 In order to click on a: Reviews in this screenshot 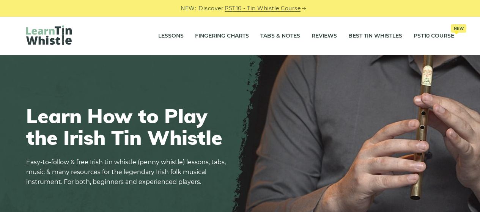, I will do `click(324, 36)`.